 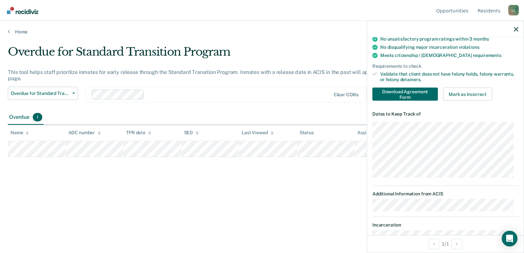 What do you see at coordinates (510, 239) in the screenshot?
I see `div: Open Intercom Messenger` at bounding box center [510, 239].